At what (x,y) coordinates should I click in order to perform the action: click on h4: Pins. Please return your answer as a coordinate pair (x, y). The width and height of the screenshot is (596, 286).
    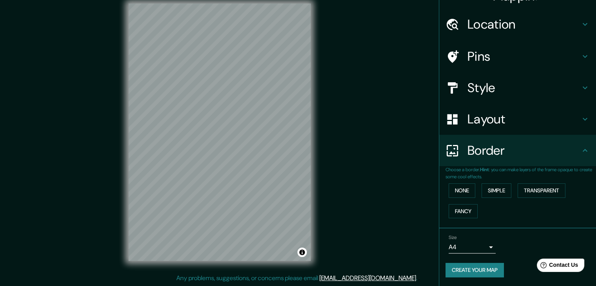
    Looking at the image, I should click on (524, 56).